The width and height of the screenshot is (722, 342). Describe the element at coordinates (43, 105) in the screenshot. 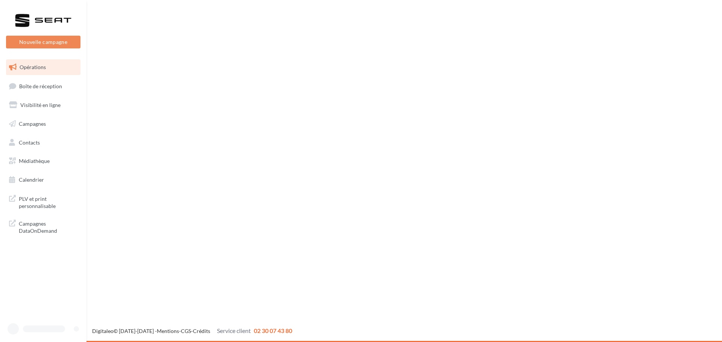

I see `a: Visibilité en ligne` at that location.